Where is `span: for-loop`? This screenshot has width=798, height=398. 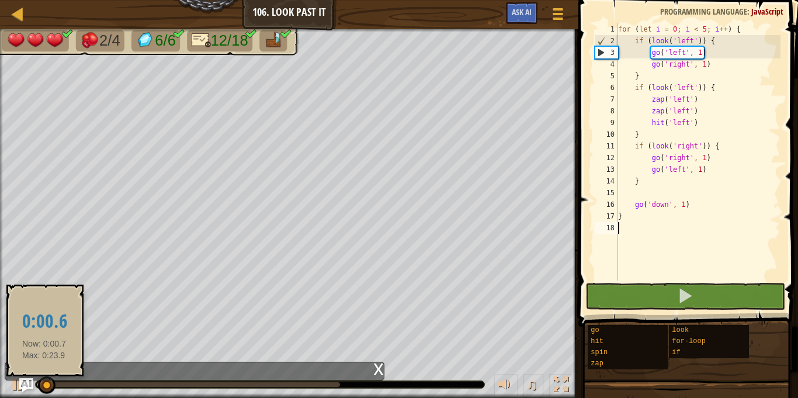
span: for-loop is located at coordinates (689, 341).